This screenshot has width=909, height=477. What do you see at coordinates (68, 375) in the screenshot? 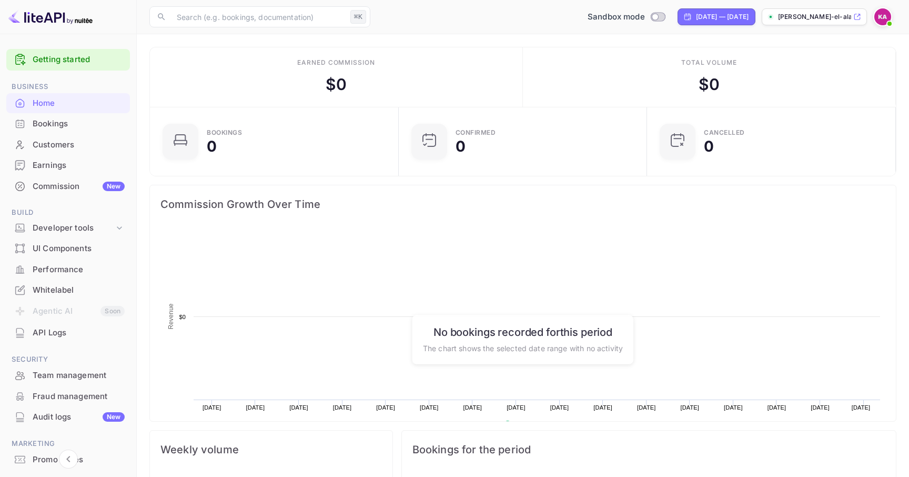
I see `a: Team management` at bounding box center [68, 375].